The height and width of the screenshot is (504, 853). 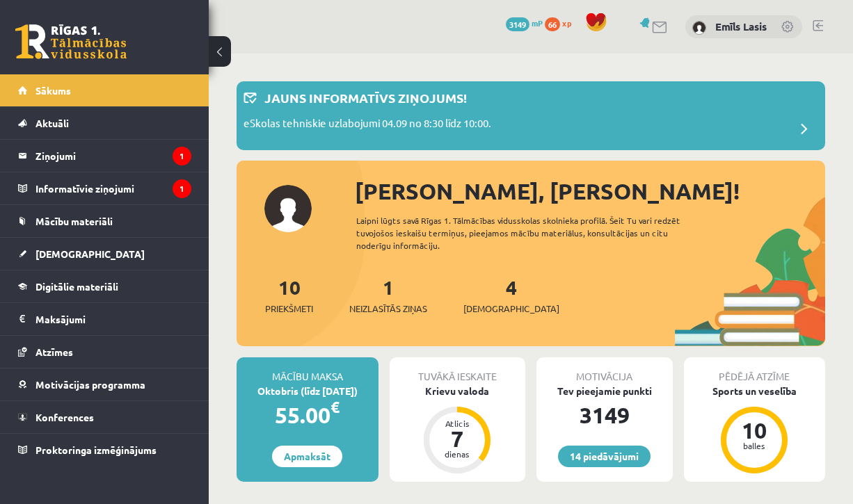 What do you see at coordinates (91, 384) in the screenshot?
I see `span: Motivācijas programma` at bounding box center [91, 384].